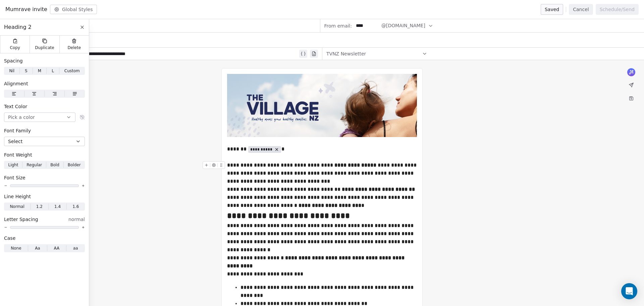 The width and height of the screenshot is (644, 306). I want to click on span: normal, so click(76, 219).